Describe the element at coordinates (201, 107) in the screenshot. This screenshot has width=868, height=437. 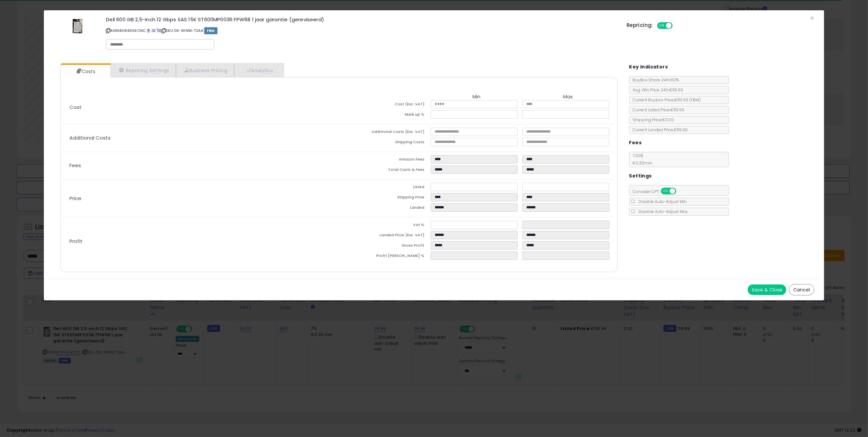
I see `p: Cost` at that location.